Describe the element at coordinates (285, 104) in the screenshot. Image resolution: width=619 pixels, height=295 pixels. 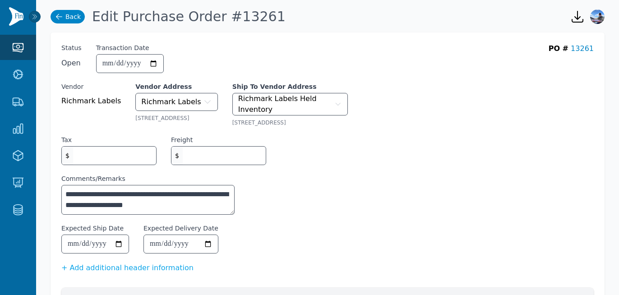
I see `span: Richmark Labels Held Inventory` at that location.